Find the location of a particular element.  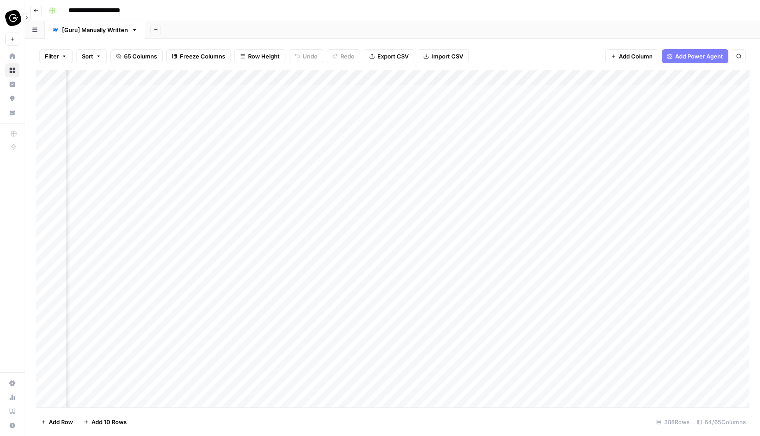

button: Freeze Columns is located at coordinates (198, 56).